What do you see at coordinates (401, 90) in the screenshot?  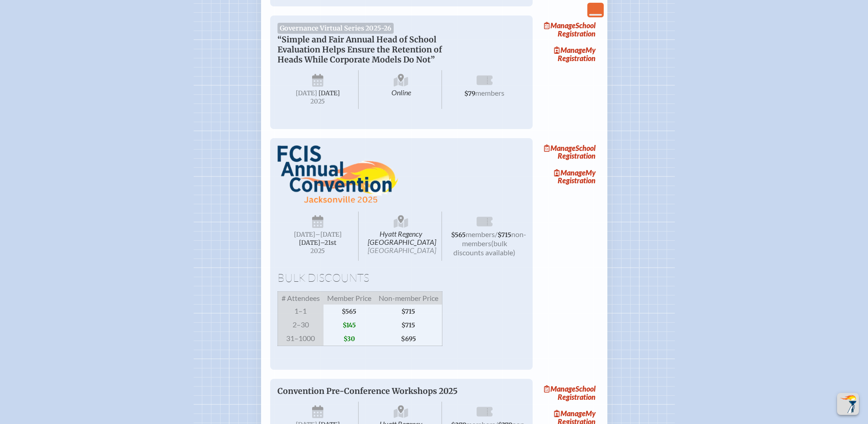 I see `span: Online` at bounding box center [401, 90].